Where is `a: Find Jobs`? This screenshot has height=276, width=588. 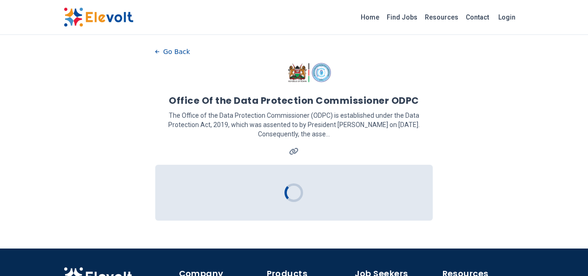
a: Find Jobs is located at coordinates (402, 17).